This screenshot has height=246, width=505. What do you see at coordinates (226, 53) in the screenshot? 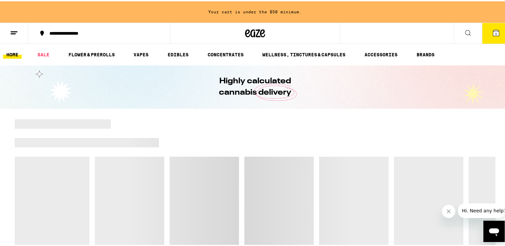
I see `a: CONCENTRATES` at bounding box center [226, 53].